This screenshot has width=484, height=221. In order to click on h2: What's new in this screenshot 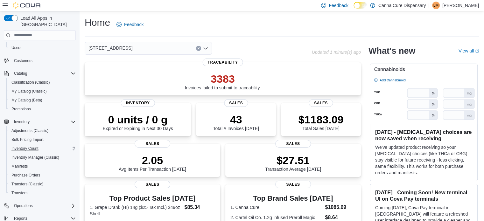, I will do `click(392, 51)`.